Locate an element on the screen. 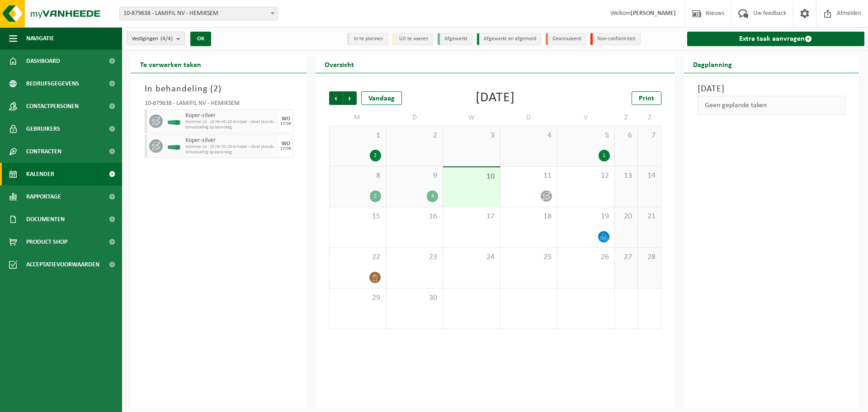 This screenshot has width=868, height=412. span: Gebruikers is located at coordinates (43, 129).